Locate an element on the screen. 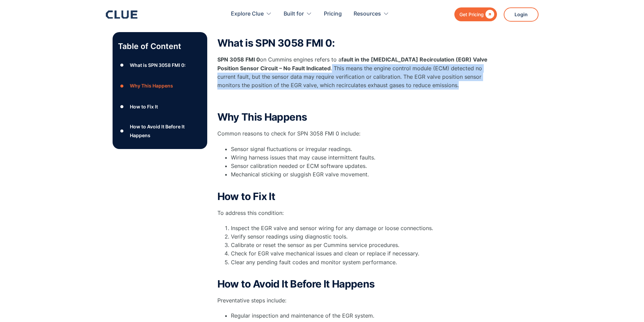 The image size is (644, 322). p: Common reasons to check for SPN 3058 FMI 0 include: is located at coordinates (352, 134).